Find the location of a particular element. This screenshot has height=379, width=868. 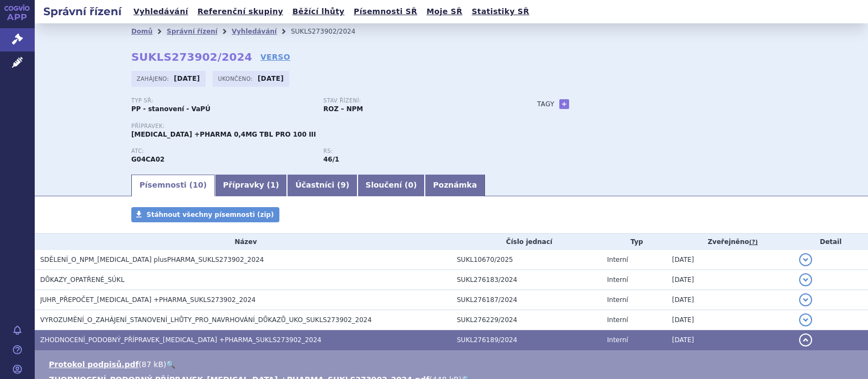

td: SUKL276189/2024 is located at coordinates (526, 340).